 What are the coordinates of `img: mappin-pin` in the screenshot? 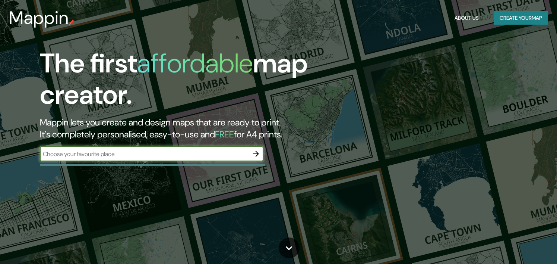 It's located at (72, 22).